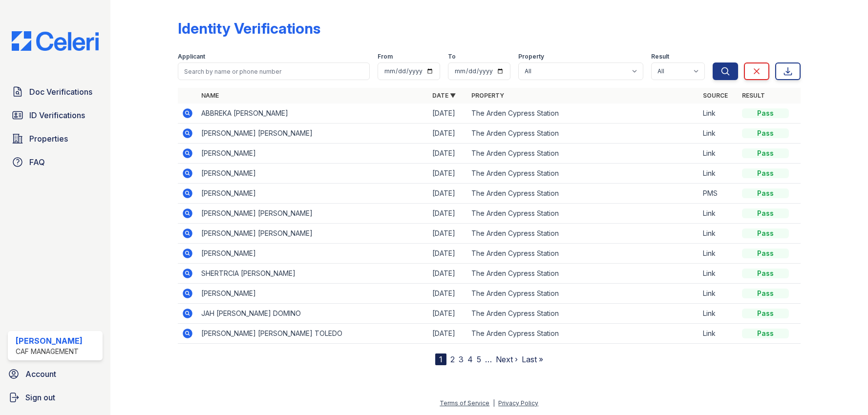  What do you see at coordinates (55, 397) in the screenshot?
I see `a: Sign out` at bounding box center [55, 397].